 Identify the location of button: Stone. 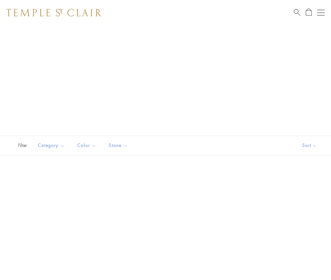
(118, 145).